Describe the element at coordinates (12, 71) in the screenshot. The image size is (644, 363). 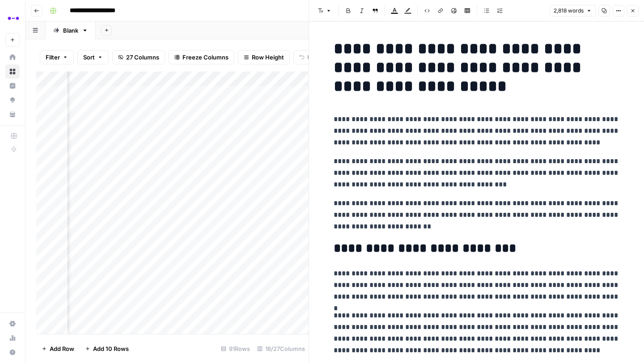
I see `a: Browse` at that location.